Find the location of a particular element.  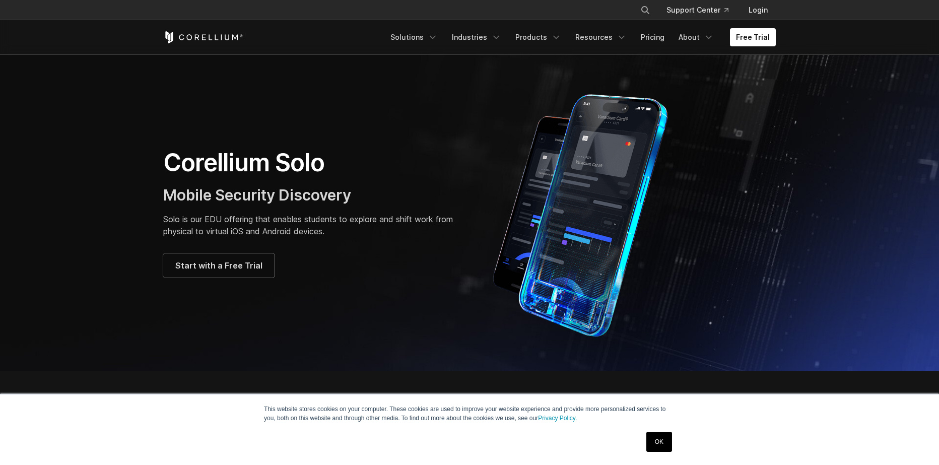

a: Resources is located at coordinates (601, 37).